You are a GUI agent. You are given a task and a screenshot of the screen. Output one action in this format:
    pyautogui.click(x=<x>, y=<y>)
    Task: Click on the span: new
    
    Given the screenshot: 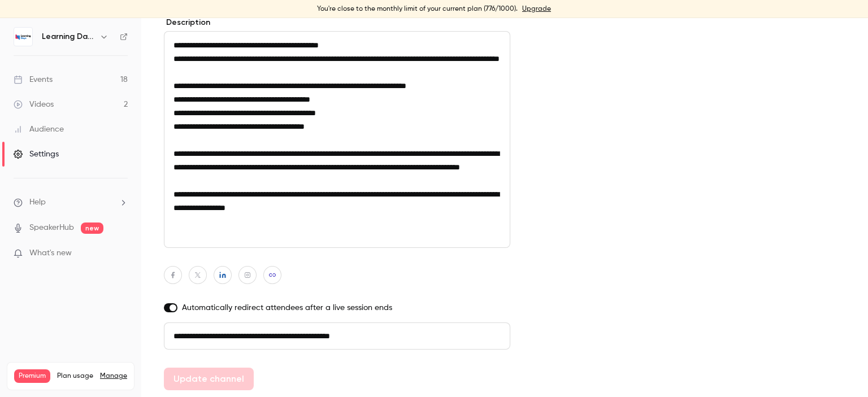 What is the action you would take?
    pyautogui.click(x=92, y=228)
    